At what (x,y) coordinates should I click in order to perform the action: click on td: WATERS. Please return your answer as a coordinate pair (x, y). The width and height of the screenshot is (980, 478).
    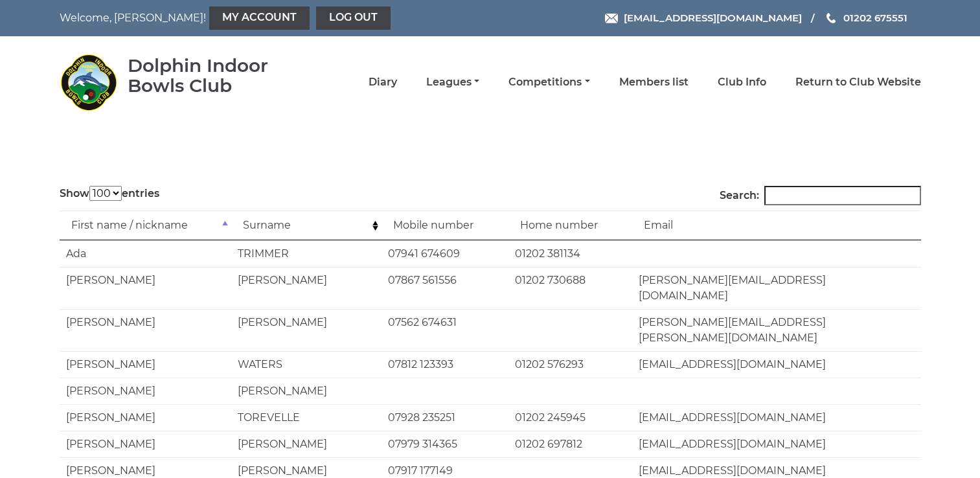
    Looking at the image, I should click on (306, 364).